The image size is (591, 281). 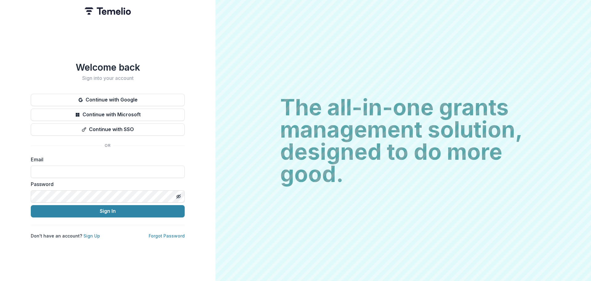 What do you see at coordinates (179, 196) in the screenshot?
I see `button: Toggle password visibility` at bounding box center [179, 196].